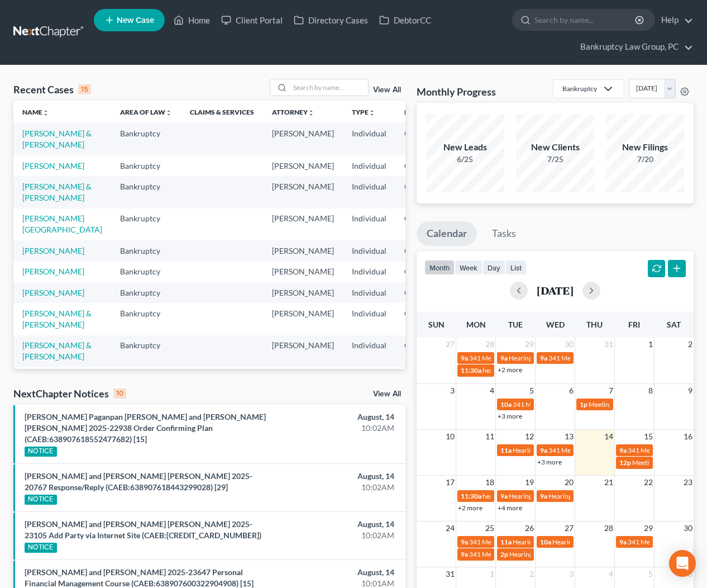  What do you see at coordinates (571, 574) in the screenshot?
I see `span: 3` at bounding box center [571, 574].